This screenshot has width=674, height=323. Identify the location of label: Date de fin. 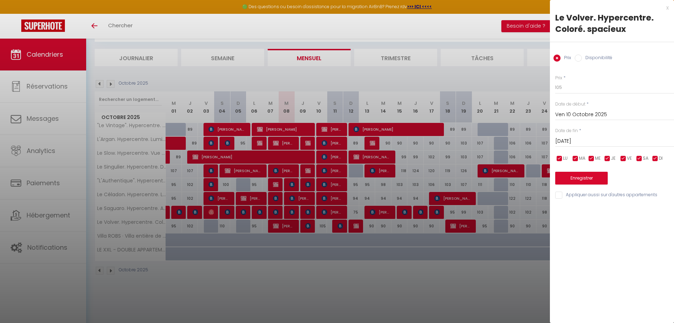
(567, 131).